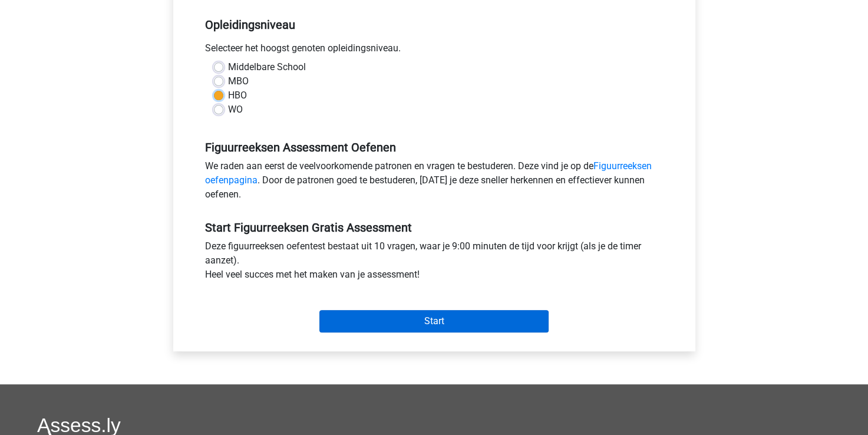 This screenshot has height=435, width=868. Describe the element at coordinates (434, 183) in the screenshot. I see `div: We raden aan eerst de veelvoorkomende patronen en vragen te bestuderen. Deze vind je op de . Door...` at that location.